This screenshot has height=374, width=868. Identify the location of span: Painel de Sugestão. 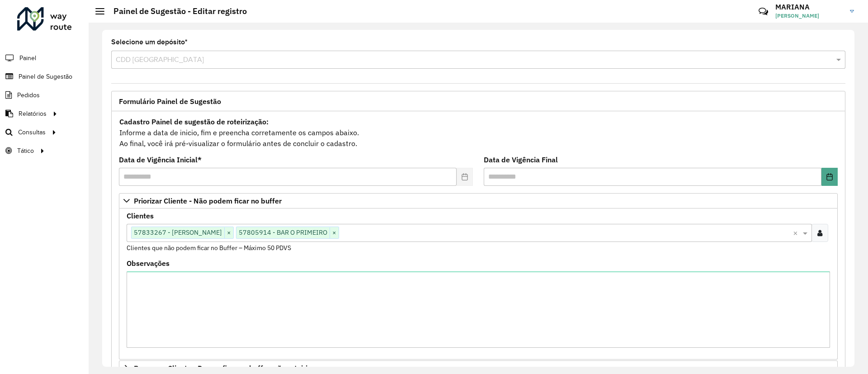
(46, 76).